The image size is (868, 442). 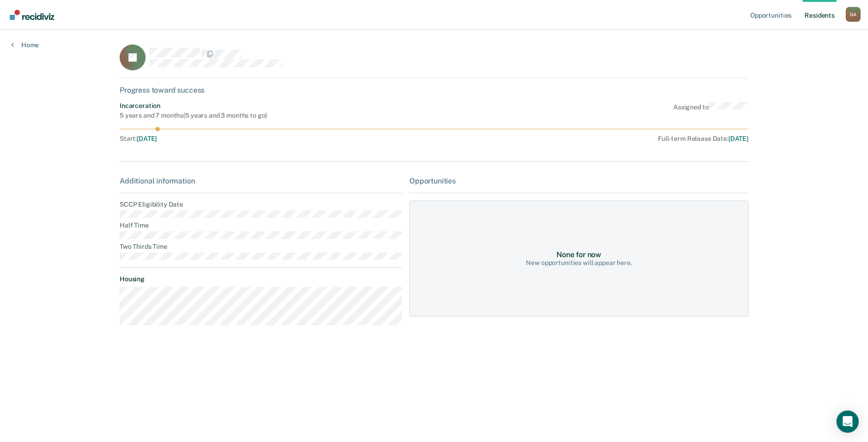 I want to click on img: Recidiviz, so click(x=32, y=15).